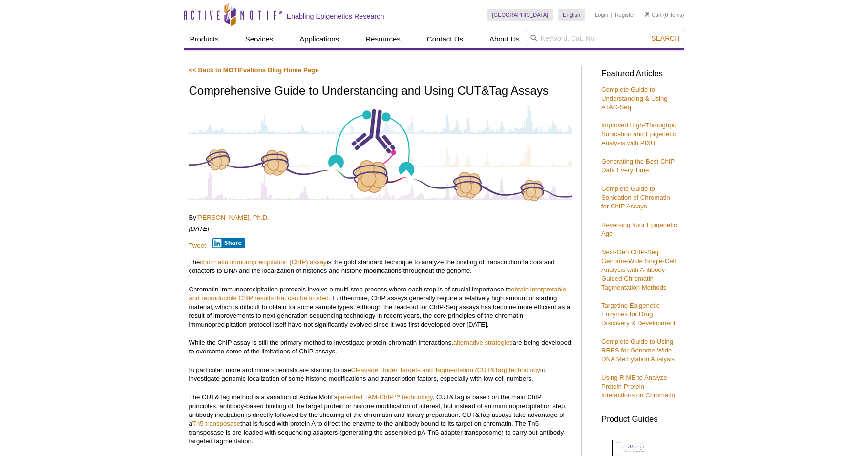  I want to click on a: Products, so click(204, 39).